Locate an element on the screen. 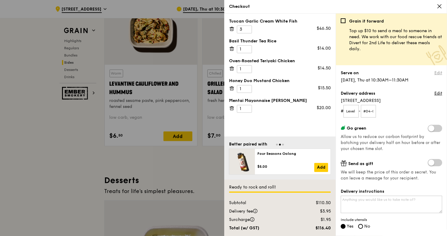 This screenshot has width=447, height=236. div: Better paired with is located at coordinates (248, 144).